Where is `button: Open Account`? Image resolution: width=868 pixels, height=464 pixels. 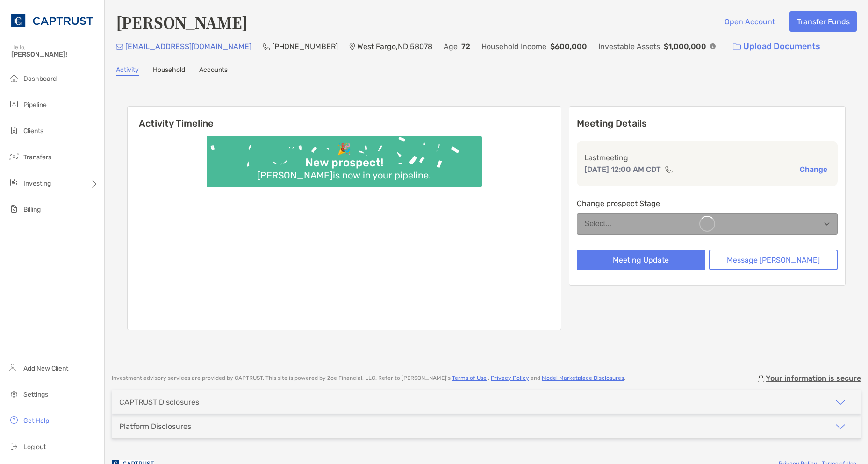
button: Open Account is located at coordinates (749, 21).